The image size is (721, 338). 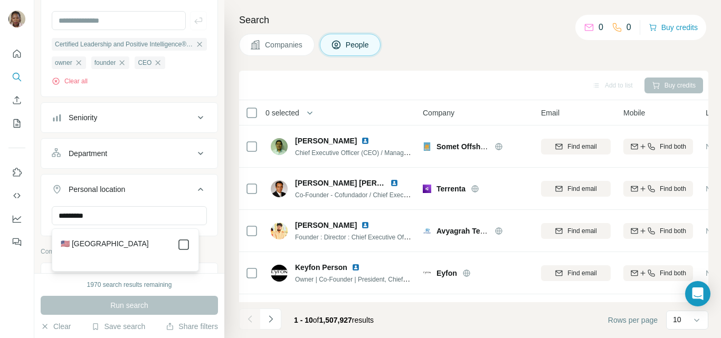 I want to click on span: Eyfon, so click(x=447, y=273).